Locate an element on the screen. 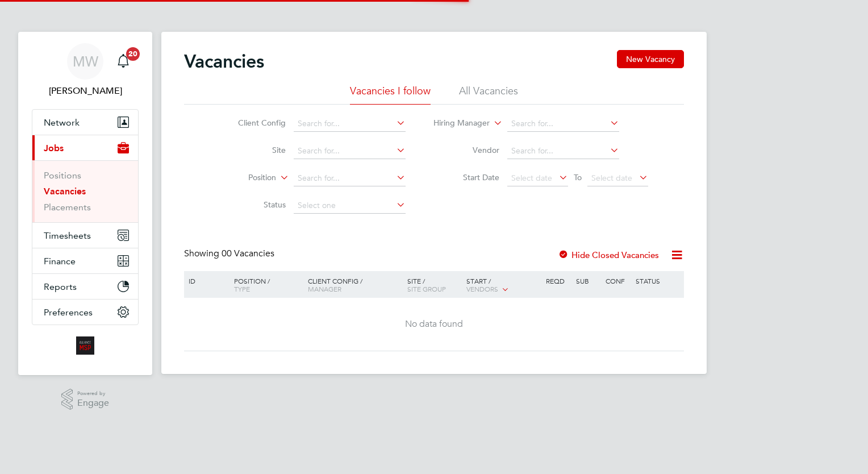 Image resolution: width=868 pixels, height=474 pixels. span: Finance is located at coordinates (60, 260).